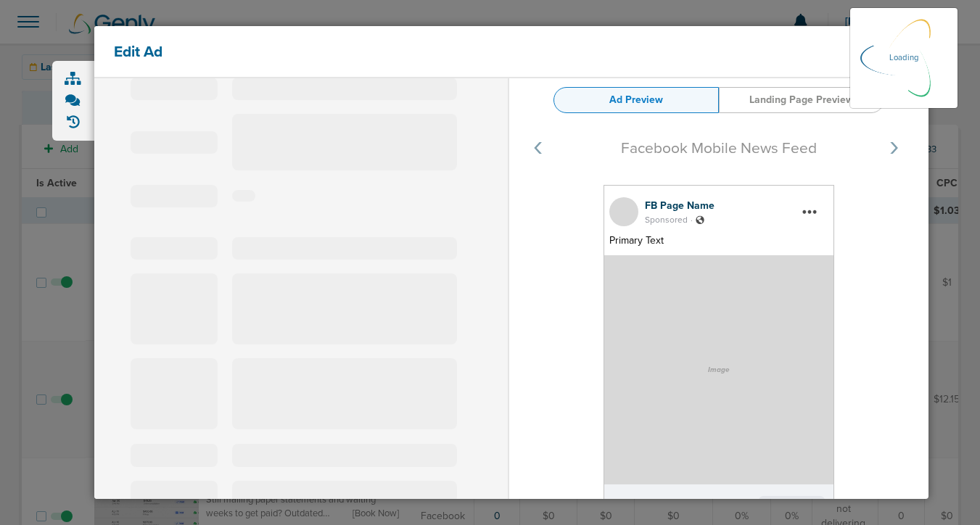  I want to click on p: Loading, so click(903, 58).